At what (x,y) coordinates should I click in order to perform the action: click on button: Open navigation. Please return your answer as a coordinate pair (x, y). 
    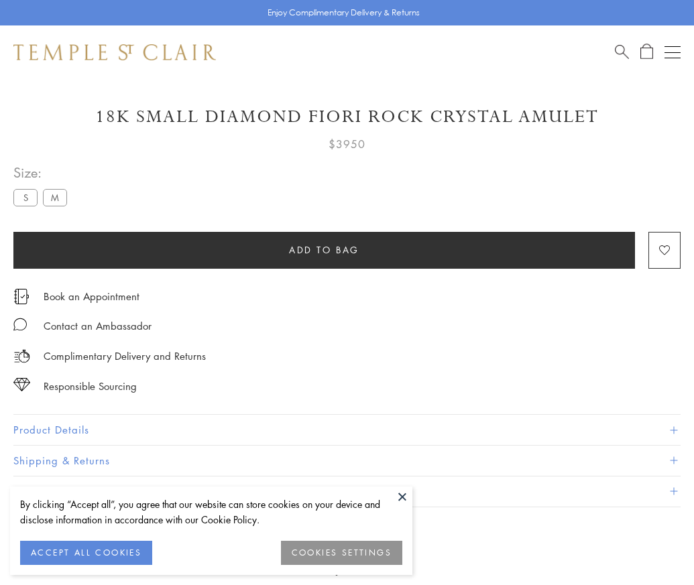
    Looking at the image, I should click on (672, 52).